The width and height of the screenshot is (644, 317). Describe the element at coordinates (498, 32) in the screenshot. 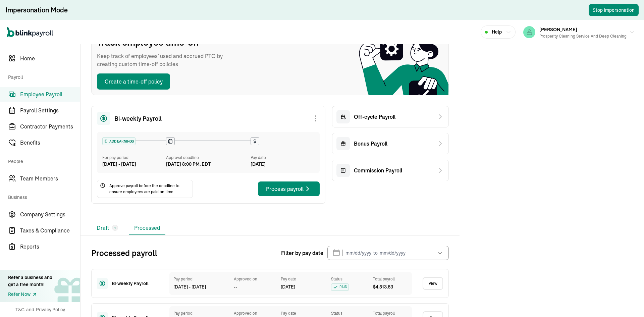

I see `button: Help` at that location.